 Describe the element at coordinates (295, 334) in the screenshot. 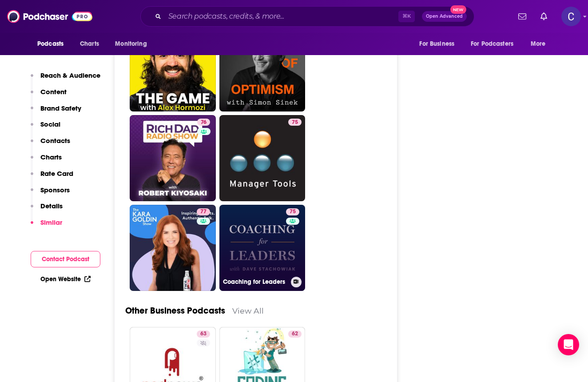

I see `a: 62` at that location.